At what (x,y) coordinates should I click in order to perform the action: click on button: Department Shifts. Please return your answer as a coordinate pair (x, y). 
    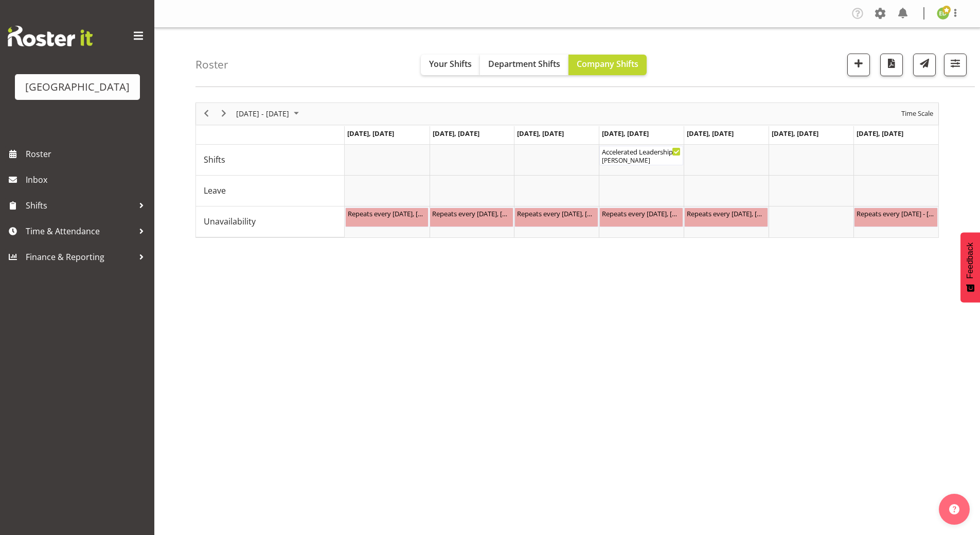
    Looking at the image, I should click on (524, 65).